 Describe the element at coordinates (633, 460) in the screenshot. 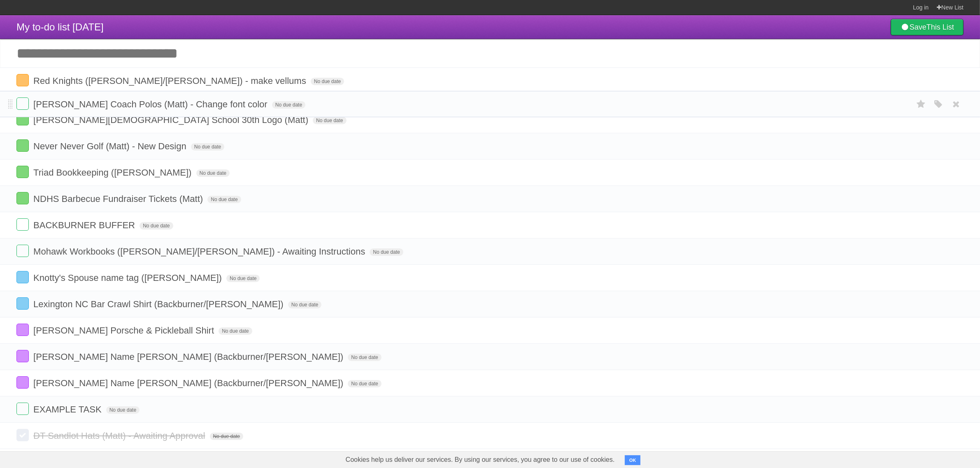

I see `button: OK` at that location.